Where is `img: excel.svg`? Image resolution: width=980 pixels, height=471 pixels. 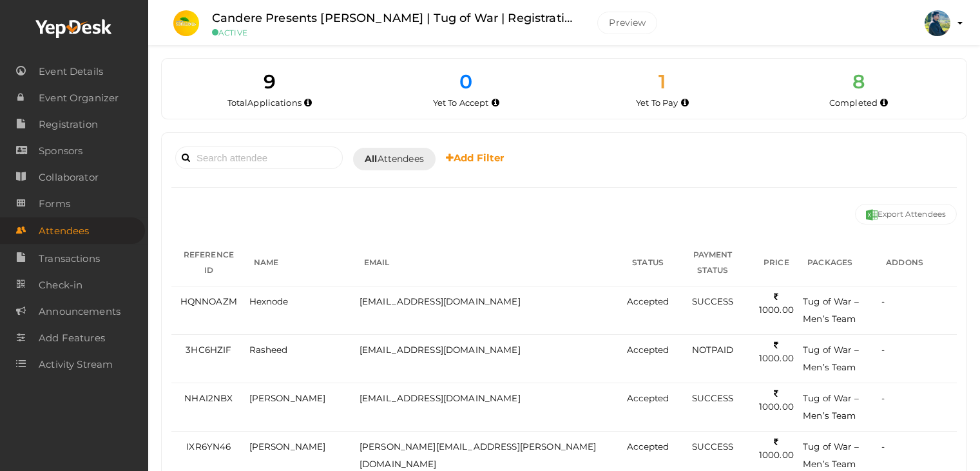 img: excel.svg is located at coordinates (872, 214).